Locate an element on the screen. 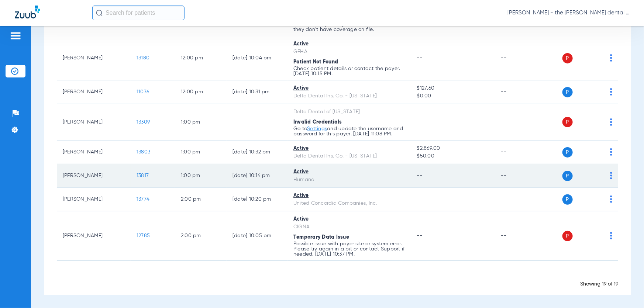 Image resolution: width=644 pixels, height=308 pixels. span: $0.00 is located at coordinates (454, 96).